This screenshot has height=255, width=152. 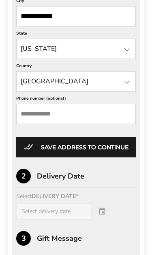 I want to click on div: Delivery Date, so click(x=87, y=176).